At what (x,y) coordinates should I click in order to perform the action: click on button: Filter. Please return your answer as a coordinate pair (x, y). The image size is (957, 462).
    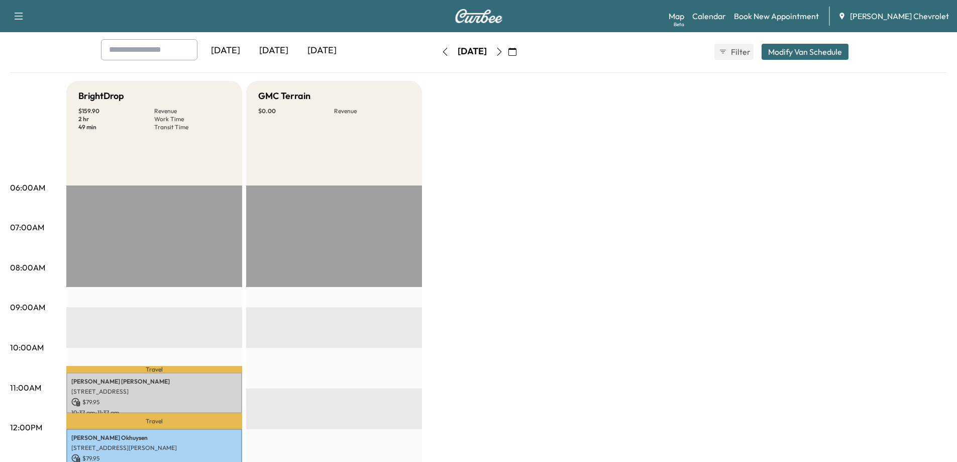
    Looking at the image, I should click on (734, 52).